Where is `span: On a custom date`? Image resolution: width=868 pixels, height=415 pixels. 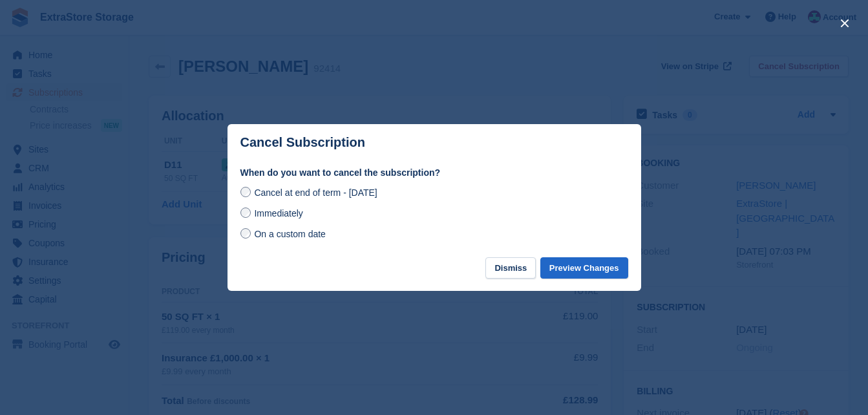 span: On a custom date is located at coordinates (290, 234).